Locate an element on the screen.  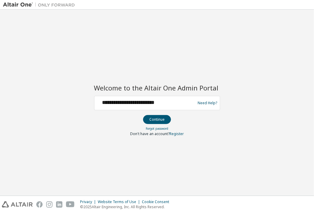
a: Need Help? is located at coordinates (208, 103).